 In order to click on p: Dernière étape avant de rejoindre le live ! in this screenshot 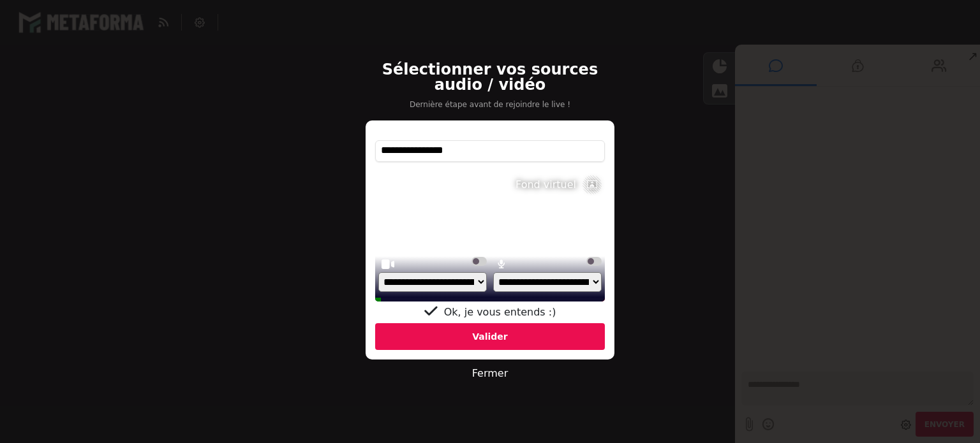, I will do `click(490, 104)`.